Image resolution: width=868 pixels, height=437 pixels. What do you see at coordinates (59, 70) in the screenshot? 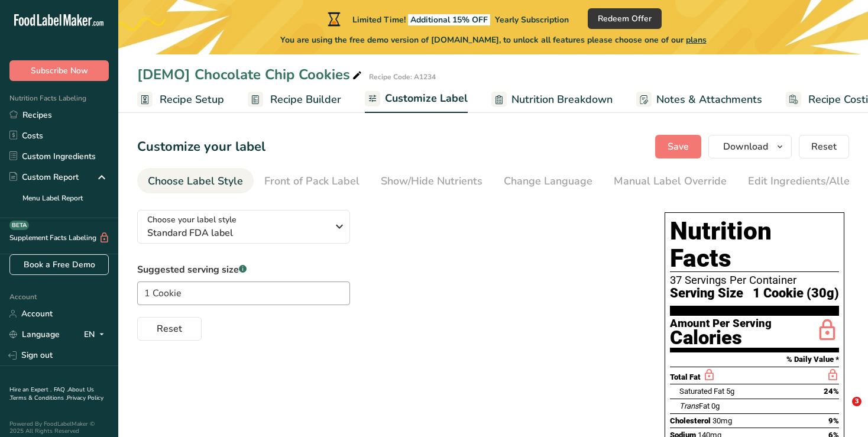
I see `button: Subscribe Now` at bounding box center [59, 70].